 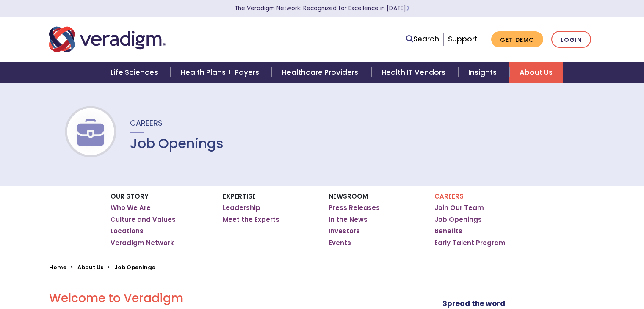 What do you see at coordinates (415, 72) in the screenshot?
I see `a: Health IT Vendors` at bounding box center [415, 72].